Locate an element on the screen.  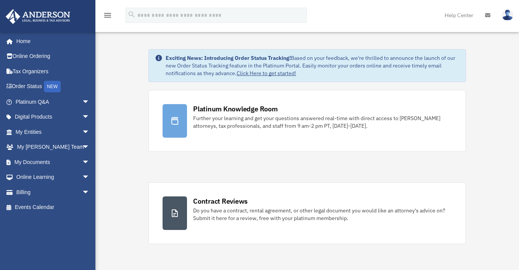
a: Order StatusNEW is located at coordinates (53, 87).